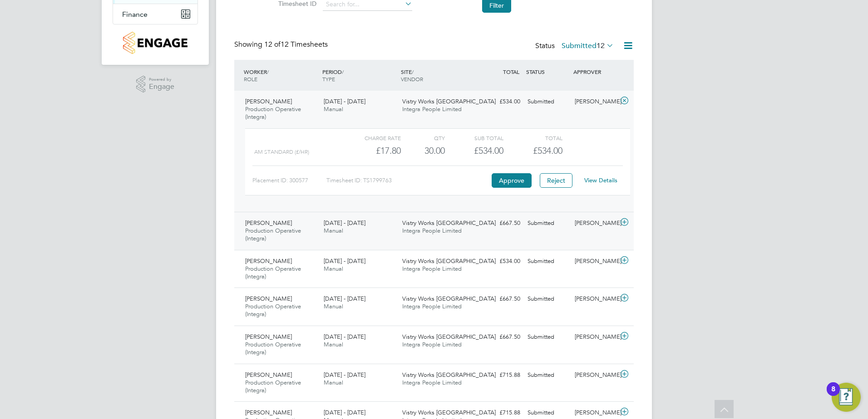 The height and width of the screenshot is (419, 868). What do you see at coordinates (512, 180) in the screenshot?
I see `button: Approve` at bounding box center [512, 180].